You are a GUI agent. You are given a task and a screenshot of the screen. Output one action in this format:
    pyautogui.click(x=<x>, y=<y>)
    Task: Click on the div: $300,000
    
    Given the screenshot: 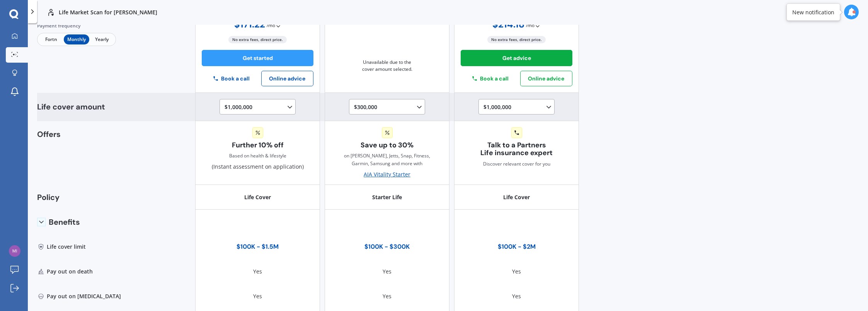 What is the action you would take?
    pyautogui.click(x=389, y=107)
    